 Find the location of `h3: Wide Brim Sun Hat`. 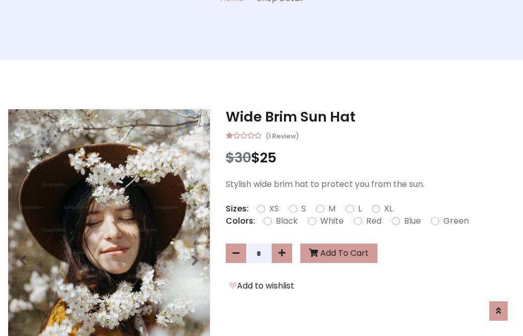

h3: Wide Brim Sun Hat is located at coordinates (370, 117).